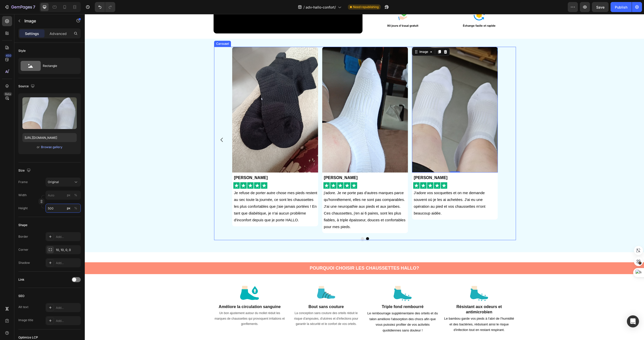 This screenshot has width=644, height=340. Describe the element at coordinates (281, 195) in the screenshot. I see `p: j'adore. Je ne porte pas d'autres marques parce qu'honnêtement, elles ne sont pas comparables. J'...` at that location.